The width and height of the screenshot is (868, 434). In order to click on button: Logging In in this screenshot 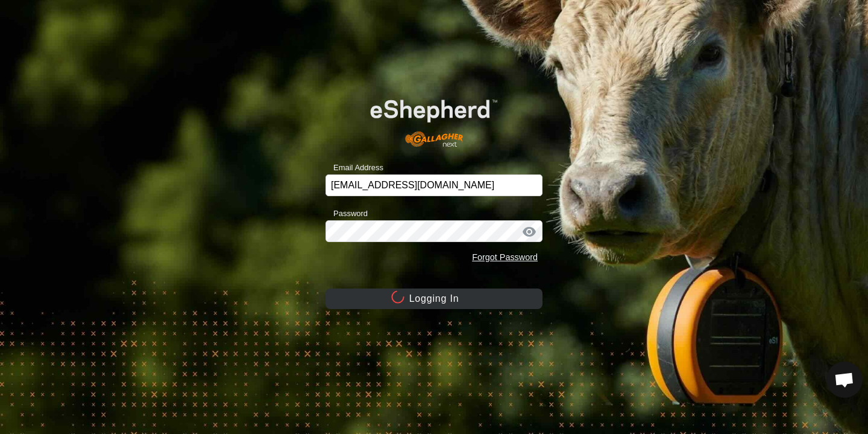, I will do `click(434, 299)`.